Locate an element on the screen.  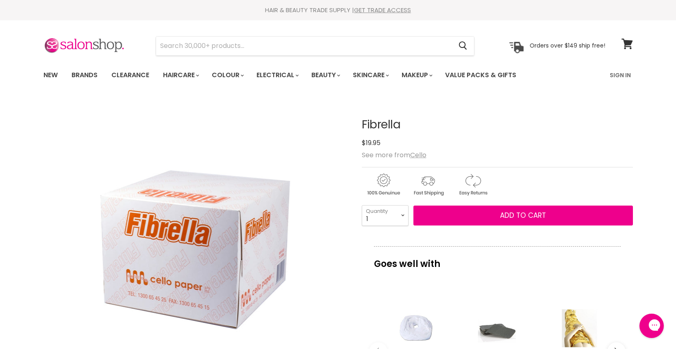
span: $19.95 is located at coordinates (371, 143).